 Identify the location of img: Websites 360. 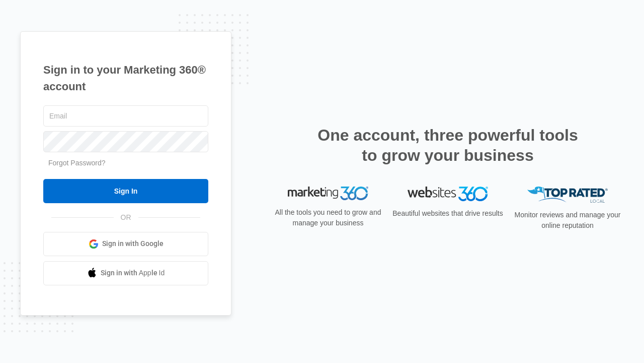
(448, 194).